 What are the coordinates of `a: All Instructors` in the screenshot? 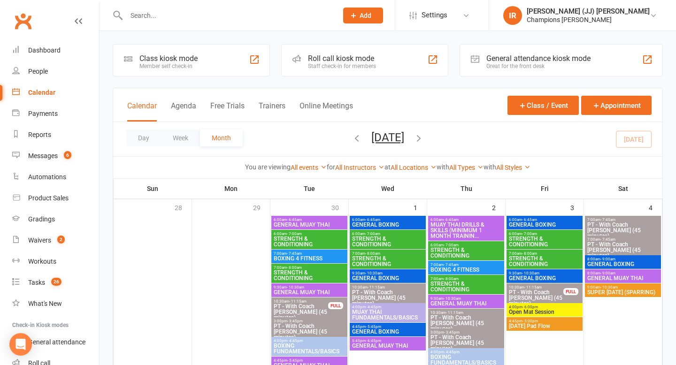 It's located at (359, 168).